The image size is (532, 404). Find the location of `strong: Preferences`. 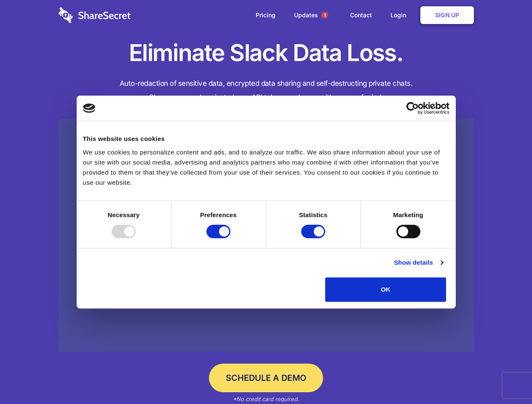

strong: Preferences is located at coordinates (218, 215).